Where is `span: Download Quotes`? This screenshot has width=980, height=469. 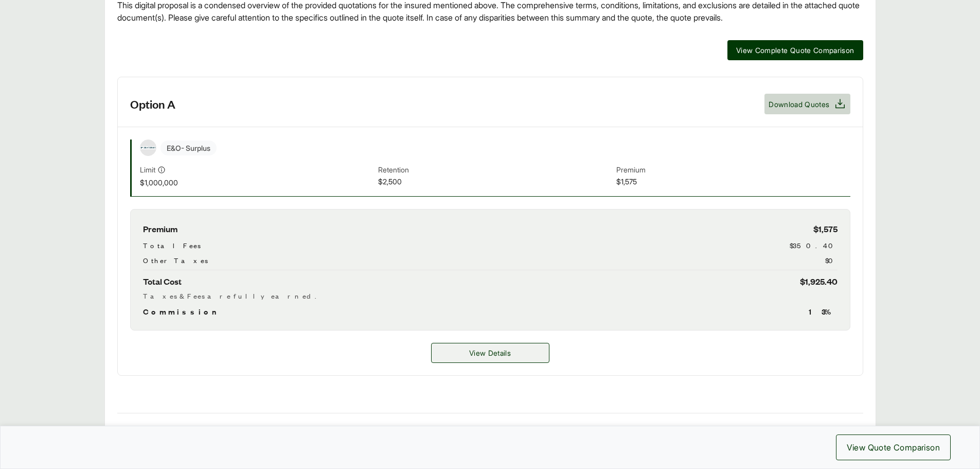
span: Download Quotes is located at coordinates (799, 104).